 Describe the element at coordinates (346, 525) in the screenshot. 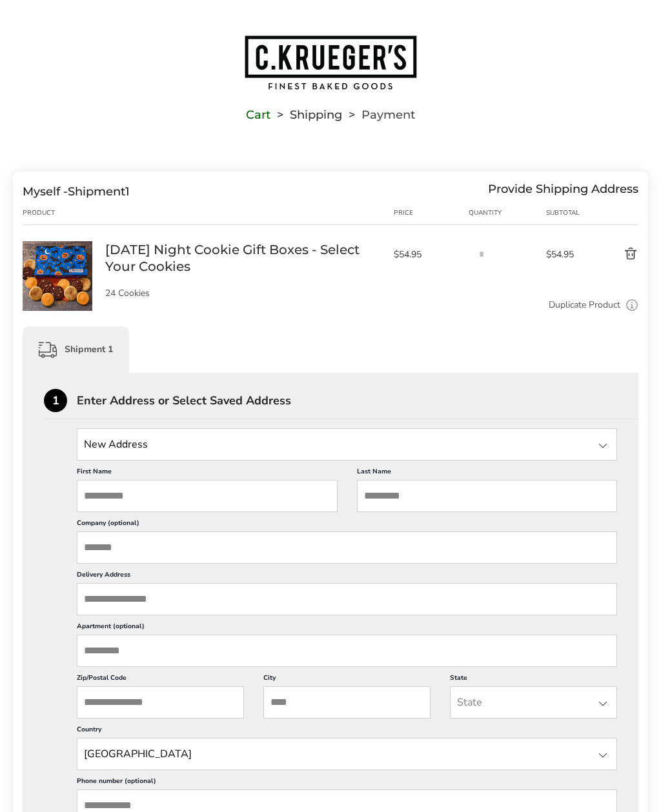

I see `label: Company (optional)` at that location.